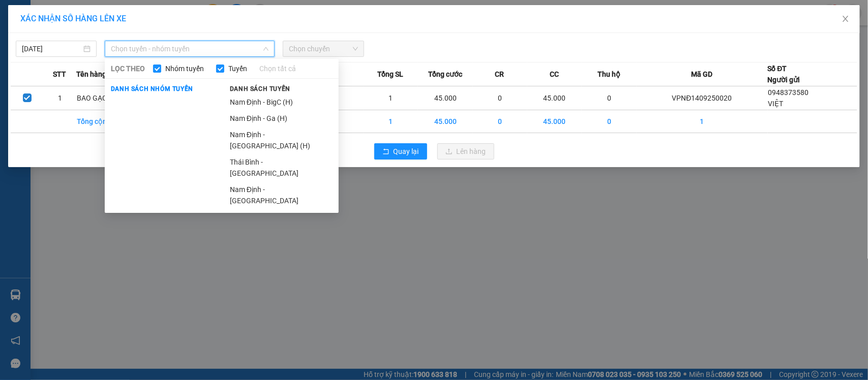 Image resolution: width=868 pixels, height=380 pixels. I want to click on span: Danh sách nhóm tuyến, so click(152, 89).